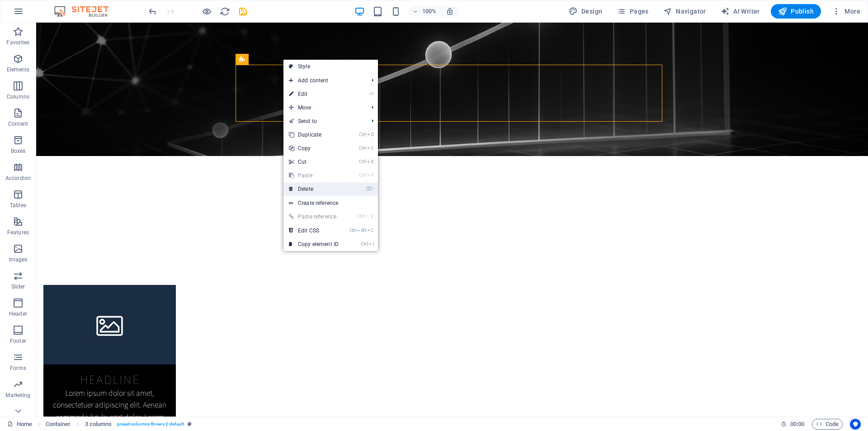  What do you see at coordinates (119, 424) in the screenshot?
I see `nav: breadcrumb` at bounding box center [119, 424].